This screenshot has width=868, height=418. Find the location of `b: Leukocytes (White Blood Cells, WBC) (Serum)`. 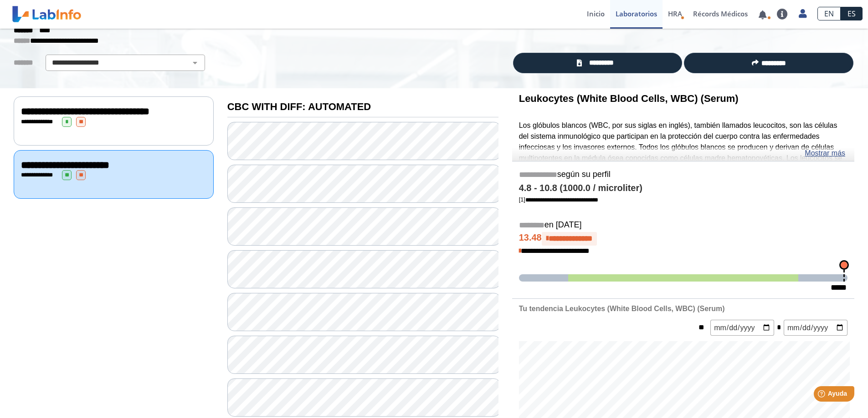

b: Leukocytes (White Blood Cells, WBC) (Serum) is located at coordinates (629, 98).